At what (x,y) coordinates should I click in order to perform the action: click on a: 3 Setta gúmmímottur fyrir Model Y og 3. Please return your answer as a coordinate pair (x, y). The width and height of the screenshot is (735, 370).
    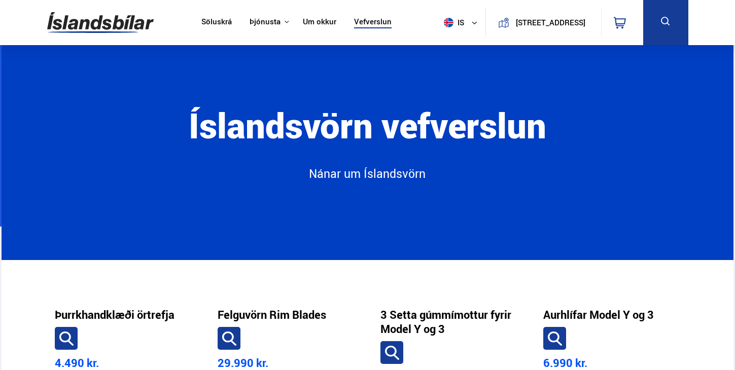
    Looking at the image, I should click on (448, 322).